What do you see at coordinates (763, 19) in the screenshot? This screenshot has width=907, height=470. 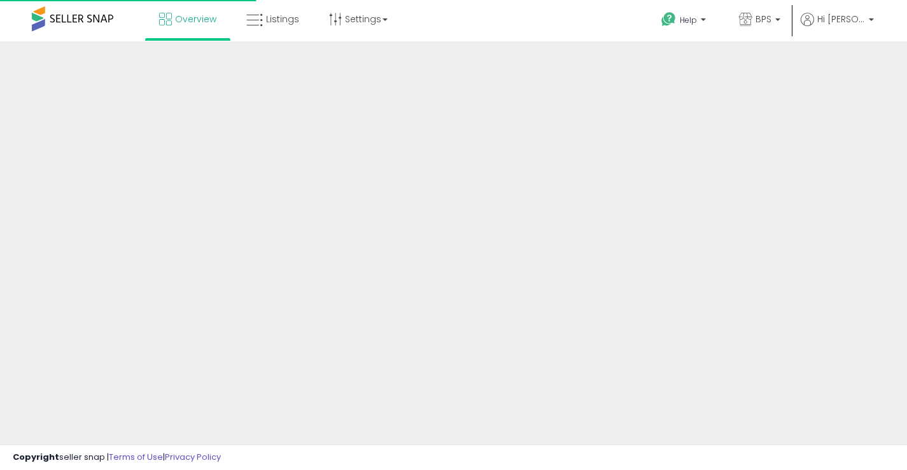 I see `span: BPS` at bounding box center [763, 19].